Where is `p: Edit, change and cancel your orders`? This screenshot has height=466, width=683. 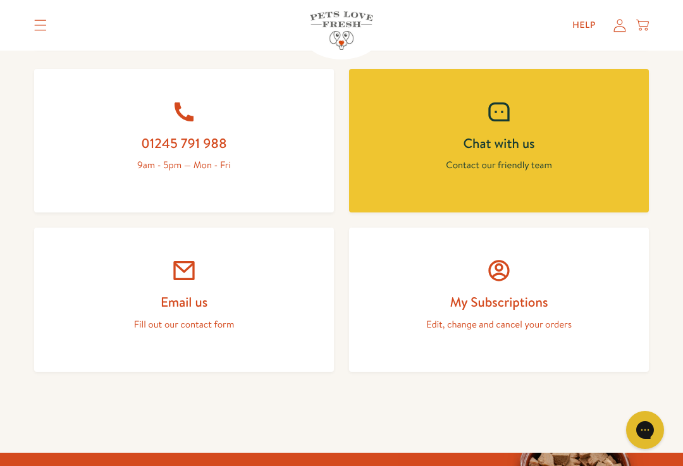 p: Edit, change and cancel your orders is located at coordinates (499, 324).